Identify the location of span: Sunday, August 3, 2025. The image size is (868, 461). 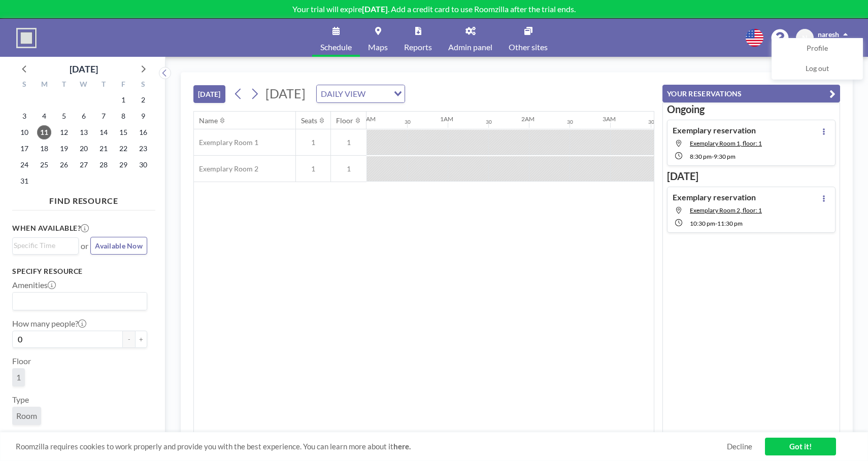
(25, 116).